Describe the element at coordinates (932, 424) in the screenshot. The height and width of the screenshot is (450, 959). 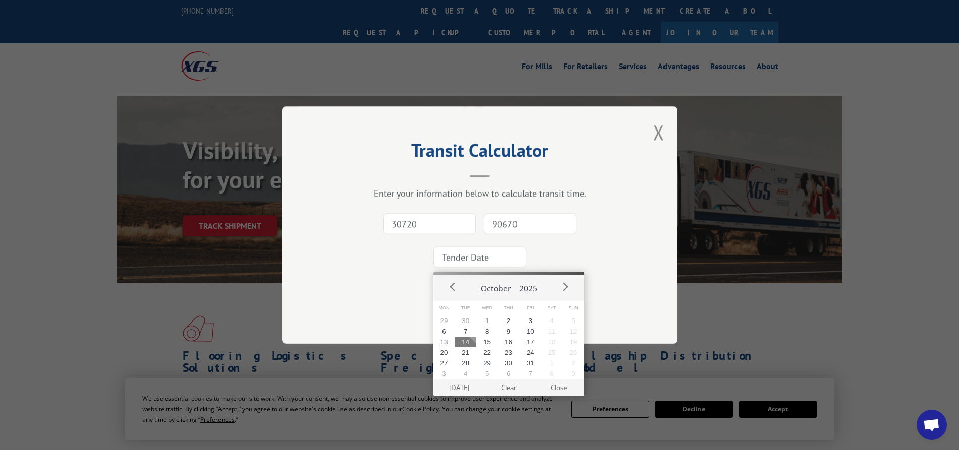
I see `div: Open chat` at that location.